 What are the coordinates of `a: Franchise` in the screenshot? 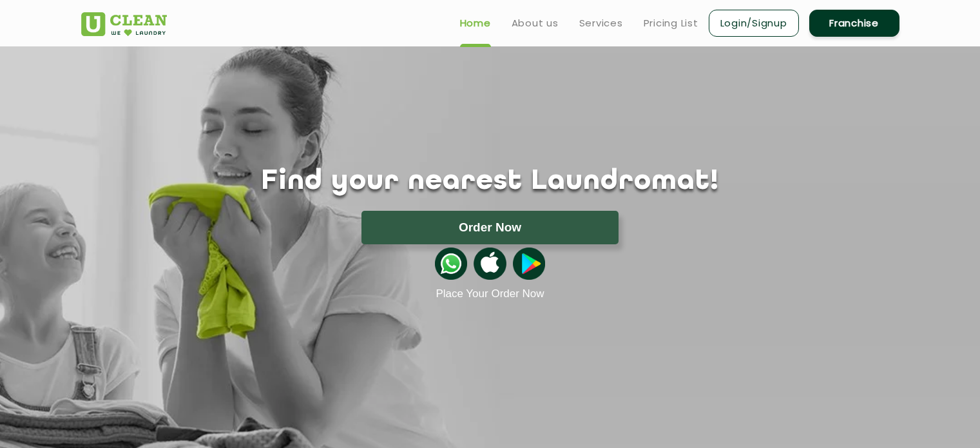 It's located at (855, 23).